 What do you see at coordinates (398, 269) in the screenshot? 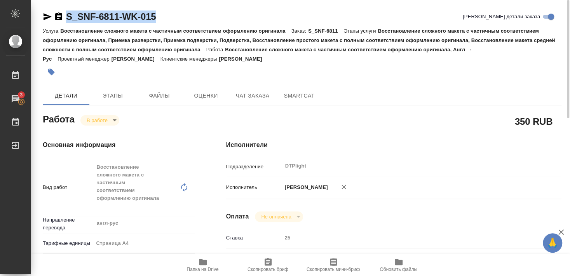
I see `span: Обновить файлы` at bounding box center [398, 269].